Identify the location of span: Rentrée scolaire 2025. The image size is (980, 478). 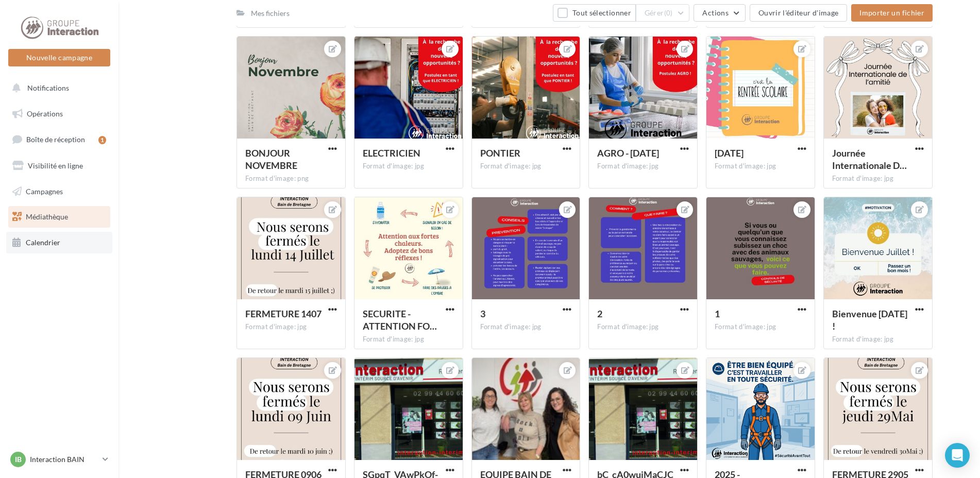
(729, 153).